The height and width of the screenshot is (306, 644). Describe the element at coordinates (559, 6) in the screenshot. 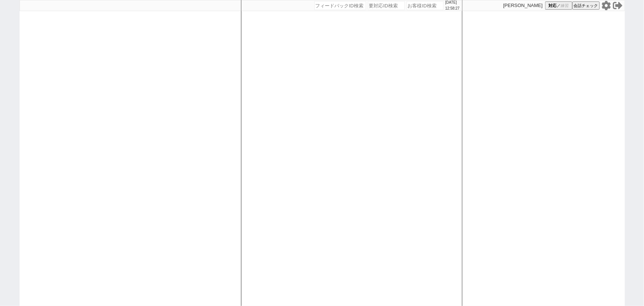

I see `button: 対応／練習` at that location.